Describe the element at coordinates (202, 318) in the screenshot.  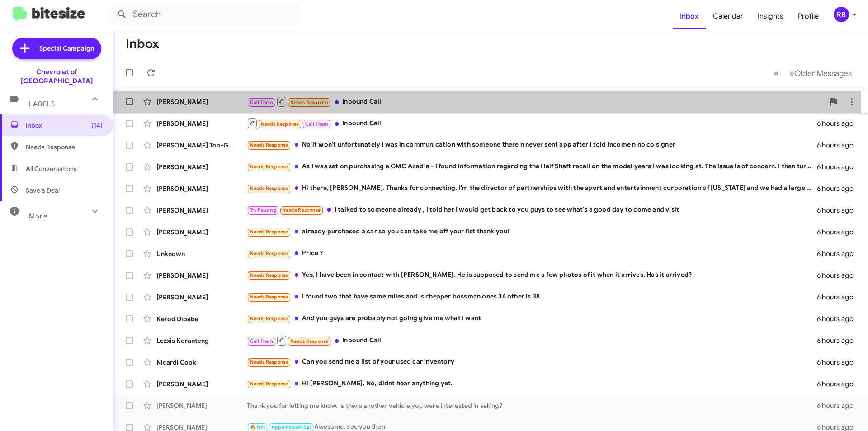
I see `div: Kerod Dibabe` at that location.